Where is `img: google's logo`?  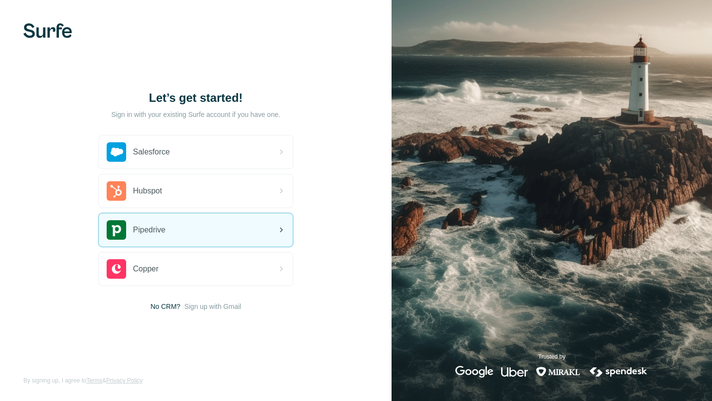
img: google's logo is located at coordinates (474, 372).